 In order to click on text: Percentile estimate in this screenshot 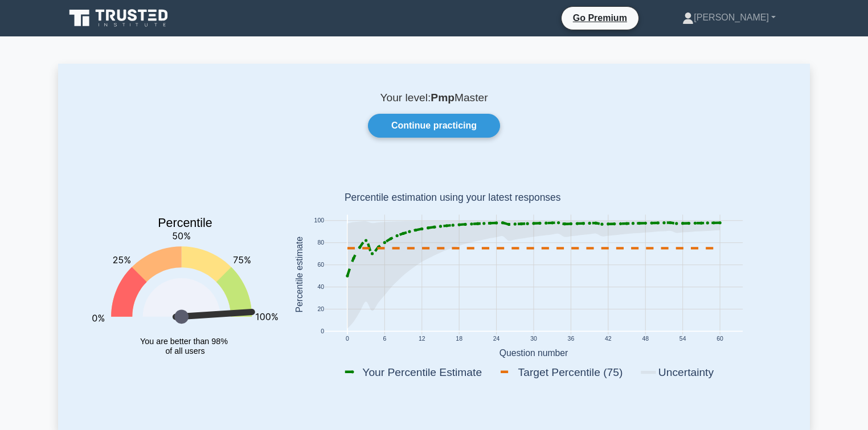, I will do `click(299, 275)`.